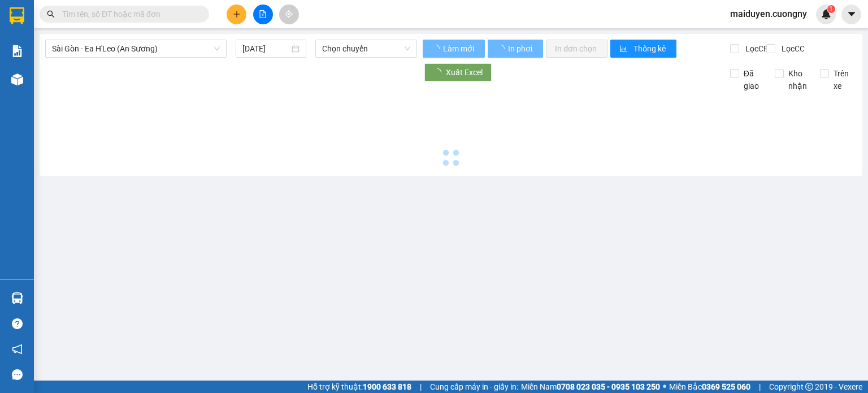  Describe the element at coordinates (262, 14) in the screenshot. I see `button: file-add` at that location.